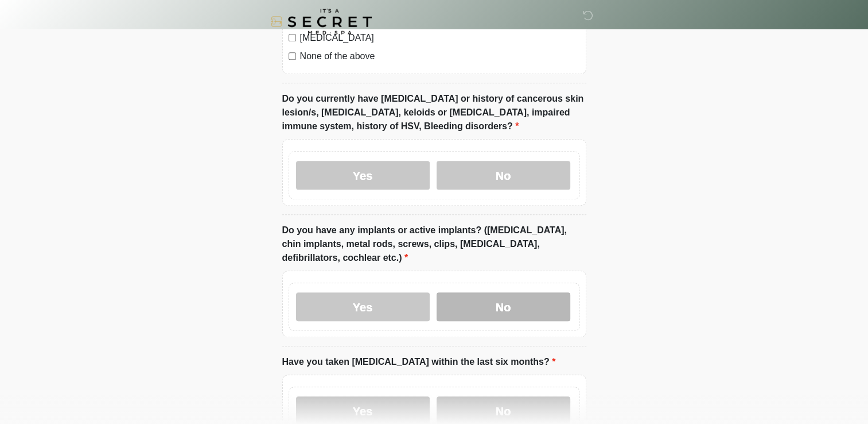 The image size is (868, 424). What do you see at coordinates (322, 21) in the screenshot?
I see `img: It's A Secret Med Spa Logo` at bounding box center [322, 21].